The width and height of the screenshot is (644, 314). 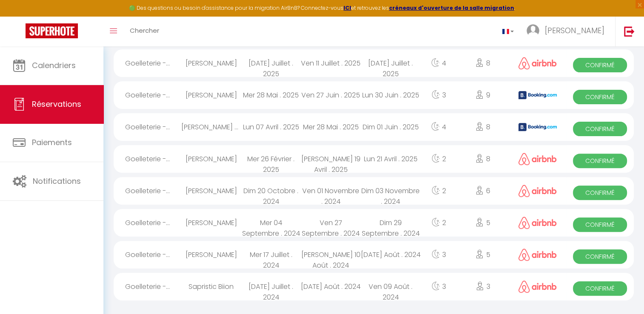 I want to click on span: Chercher, so click(x=144, y=30).